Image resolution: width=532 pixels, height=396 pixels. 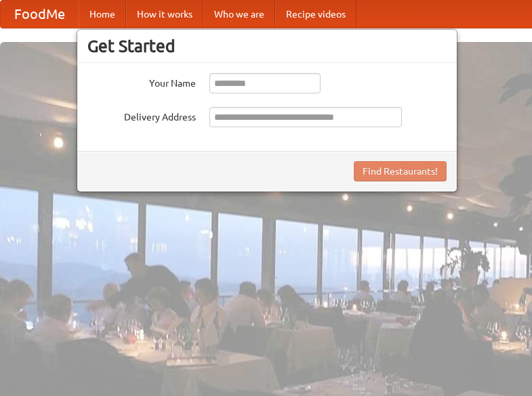 What do you see at coordinates (400, 171) in the screenshot?
I see `button: Find Restaurants!` at bounding box center [400, 171].